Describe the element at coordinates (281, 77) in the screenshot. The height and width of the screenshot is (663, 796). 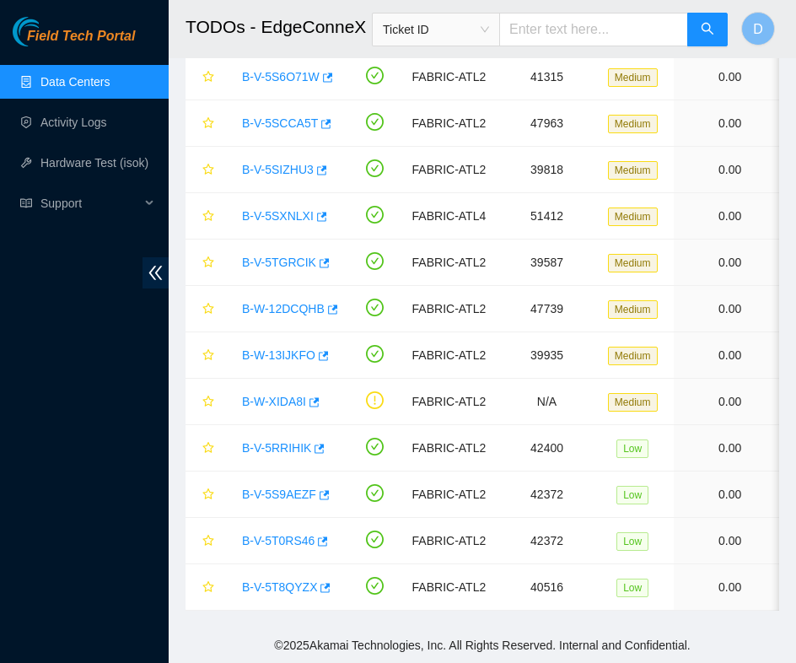
I see `a: B-V-5S6O71W` at that location.